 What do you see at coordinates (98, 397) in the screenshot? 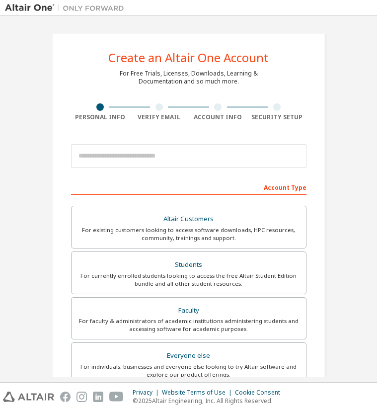
I see `img: linkedin.svg` at bounding box center [98, 397].